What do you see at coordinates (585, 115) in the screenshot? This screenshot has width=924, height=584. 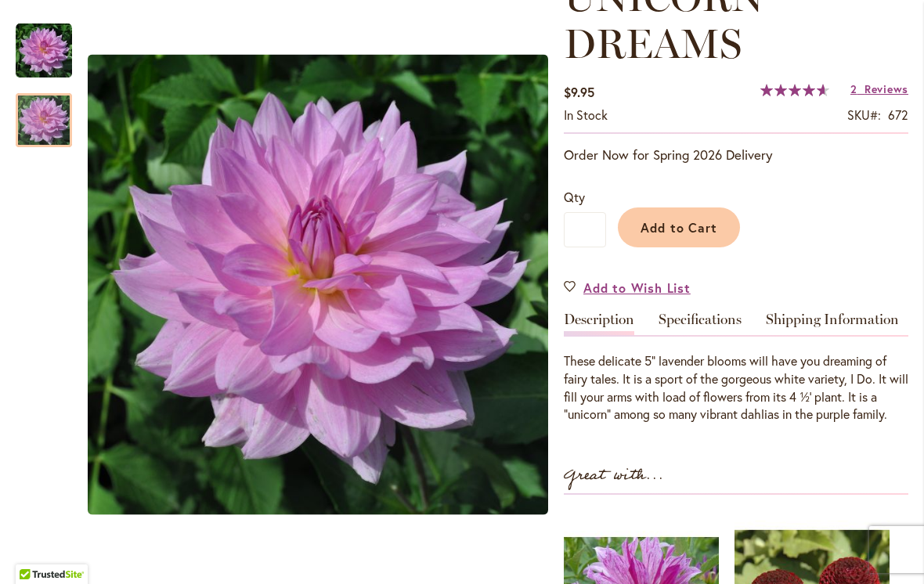 I see `div: Availability` at bounding box center [585, 115].